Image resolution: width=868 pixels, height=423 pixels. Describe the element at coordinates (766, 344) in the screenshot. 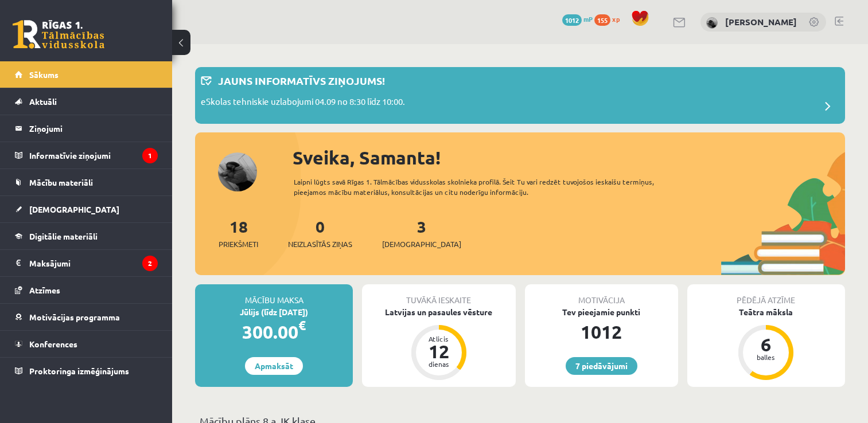

I see `a: Teātra māksla 6 balles` at that location.